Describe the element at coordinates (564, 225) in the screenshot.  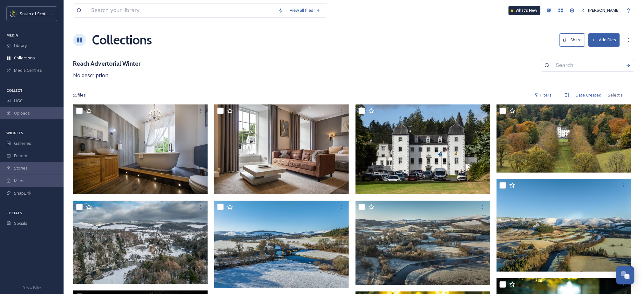
I see `img: 250102_Cardrona winter_A007-Destination%20Tweed.jpg` at that location.